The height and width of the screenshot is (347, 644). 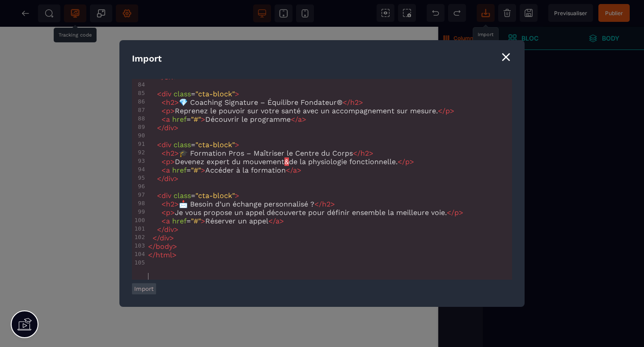 I want to click on span: 📩 Besoin d’un échange personnalisé ?, so click(x=241, y=204).